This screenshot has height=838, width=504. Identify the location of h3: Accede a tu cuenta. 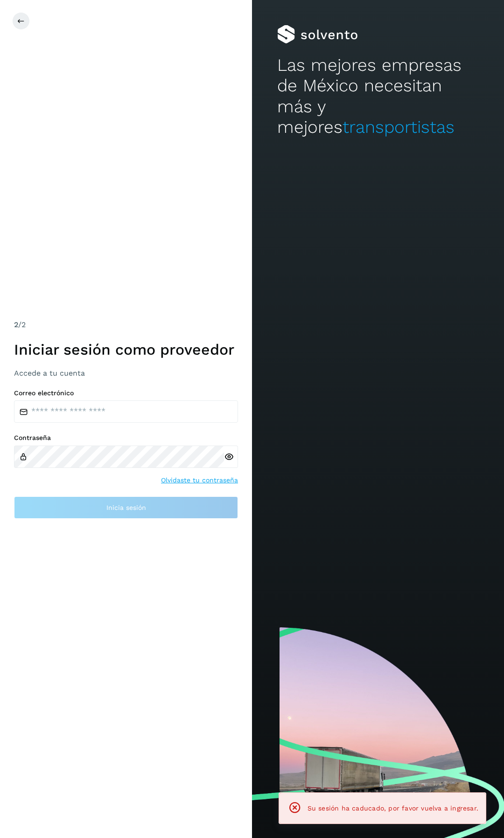
(126, 373).